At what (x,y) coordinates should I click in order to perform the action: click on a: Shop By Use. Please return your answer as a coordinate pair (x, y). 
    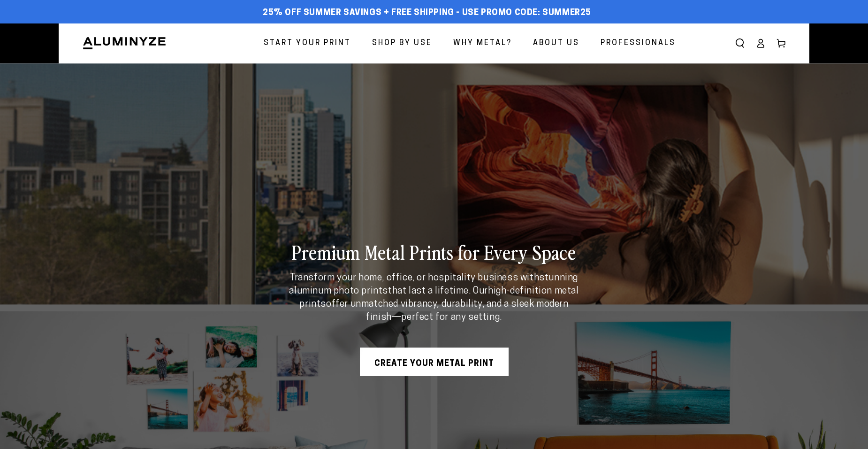
    Looking at the image, I should click on (402, 43).